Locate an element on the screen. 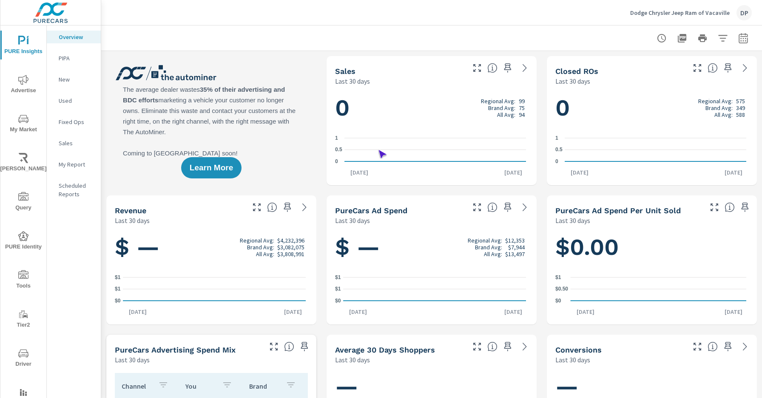  p: 349 is located at coordinates (740, 108).